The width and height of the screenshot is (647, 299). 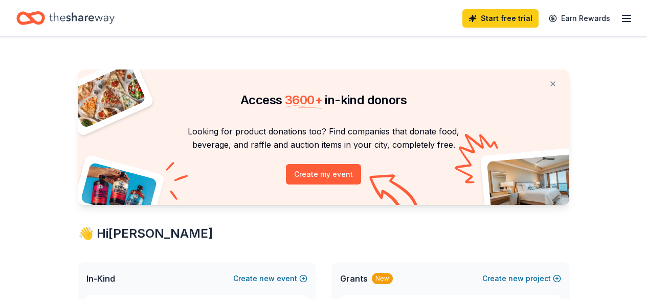 What do you see at coordinates (579, 18) in the screenshot?
I see `a: Earn Rewards` at bounding box center [579, 18].